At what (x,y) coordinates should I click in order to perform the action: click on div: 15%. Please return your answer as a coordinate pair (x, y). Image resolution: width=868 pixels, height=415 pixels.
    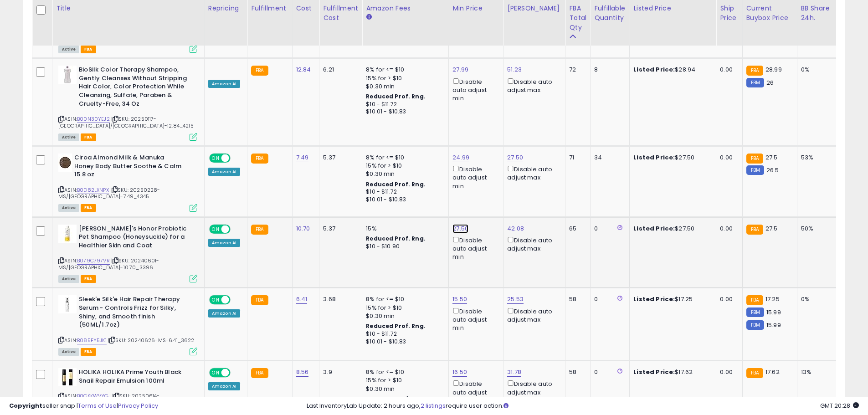
    Looking at the image, I should click on (404, 229).